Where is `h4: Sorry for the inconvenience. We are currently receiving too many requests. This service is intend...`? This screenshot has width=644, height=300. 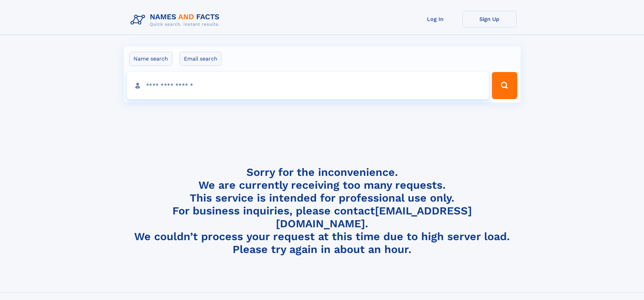
h4: Sorry for the inconvenience. We are currently receiving too many requests. This service is intend... is located at coordinates (322, 211).